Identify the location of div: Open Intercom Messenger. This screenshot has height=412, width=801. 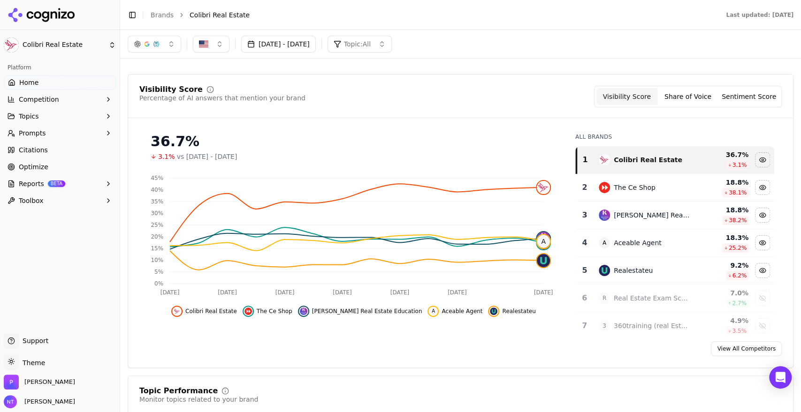
(780, 378).